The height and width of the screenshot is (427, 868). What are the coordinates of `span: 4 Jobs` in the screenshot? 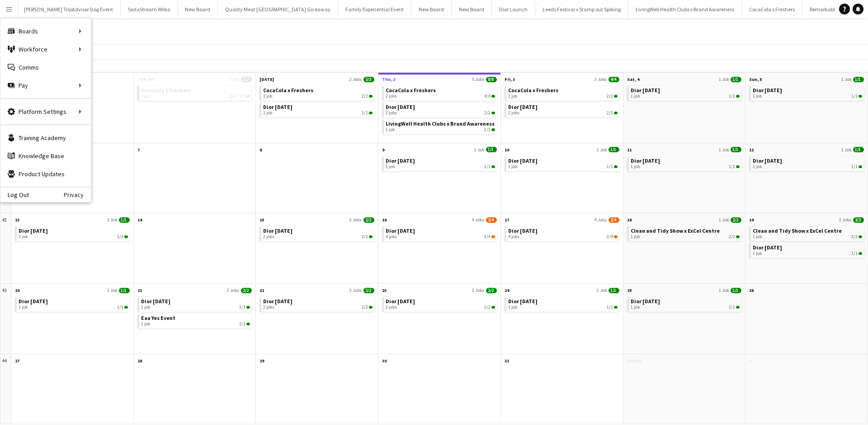 It's located at (601, 220).